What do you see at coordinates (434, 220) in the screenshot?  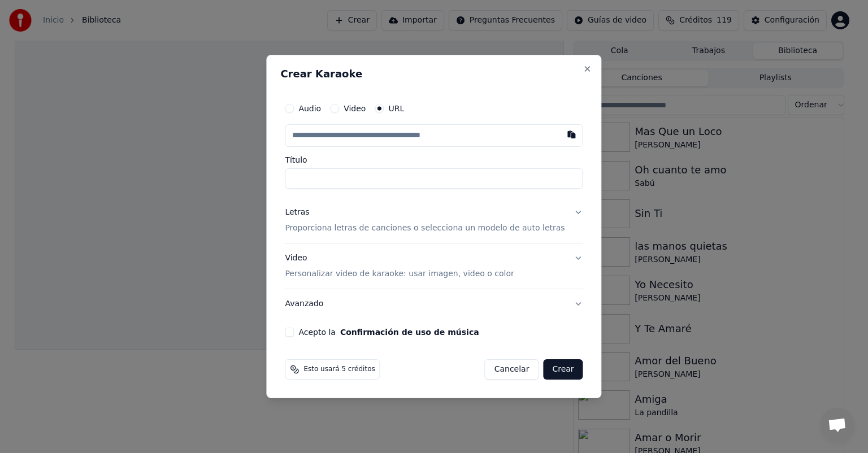 I see `button: LetrasProporciona letras de canciones o selecciona un modelo de auto letras` at bounding box center [434, 220].